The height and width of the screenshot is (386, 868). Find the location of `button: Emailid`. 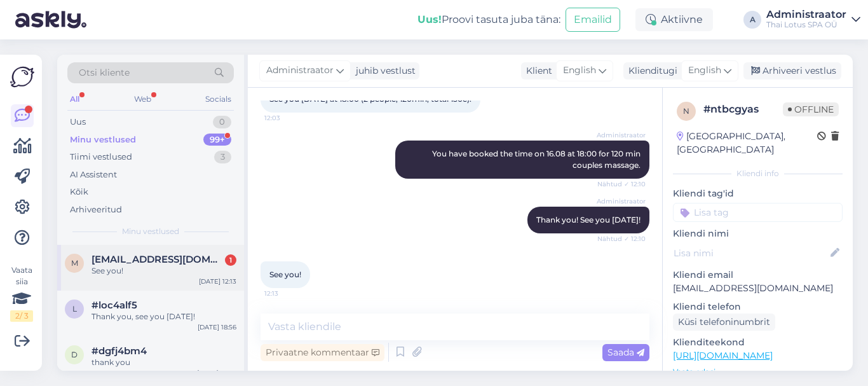

button: Emailid is located at coordinates (593, 20).